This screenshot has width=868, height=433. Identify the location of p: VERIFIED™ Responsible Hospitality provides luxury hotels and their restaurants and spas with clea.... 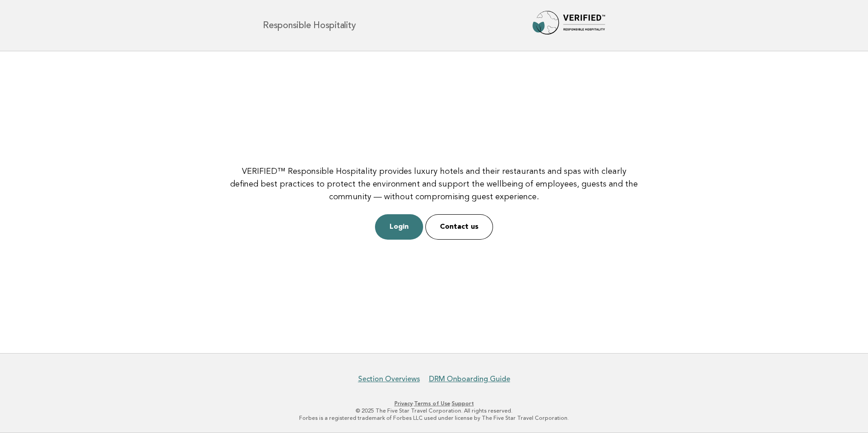
(434, 184).